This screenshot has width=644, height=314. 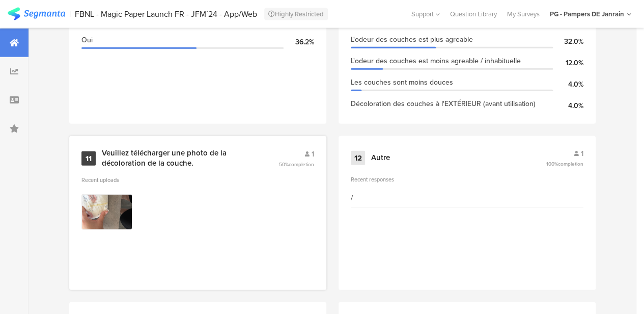 What do you see at coordinates (36, 14) in the screenshot?
I see `img: segmanta logo` at bounding box center [36, 14].